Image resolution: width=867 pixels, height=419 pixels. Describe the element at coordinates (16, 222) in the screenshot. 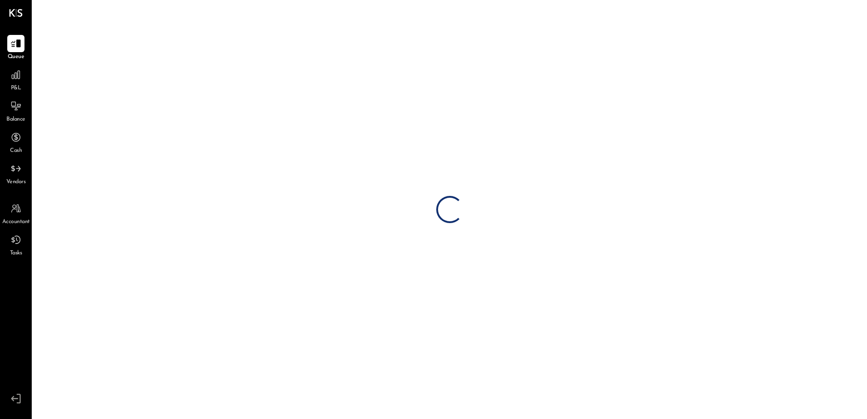

I see `span: Accountant` at that location.